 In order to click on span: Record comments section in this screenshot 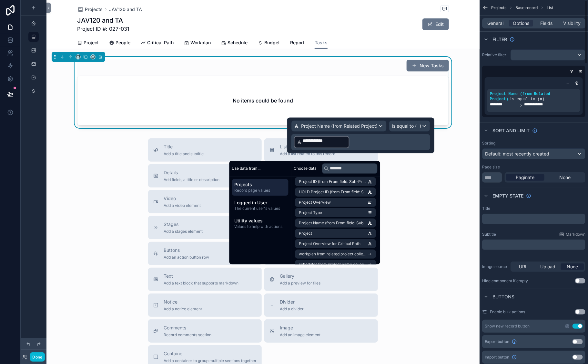, I will do `click(187, 334)`.